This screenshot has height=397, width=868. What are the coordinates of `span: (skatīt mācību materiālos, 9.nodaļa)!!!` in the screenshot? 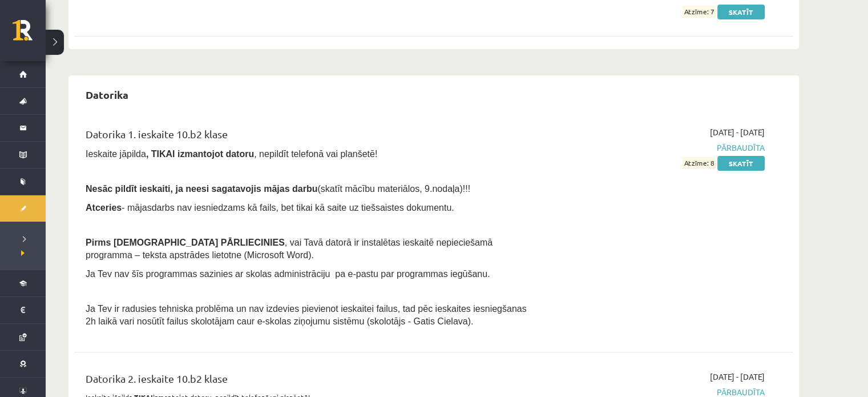 It's located at (394, 189).